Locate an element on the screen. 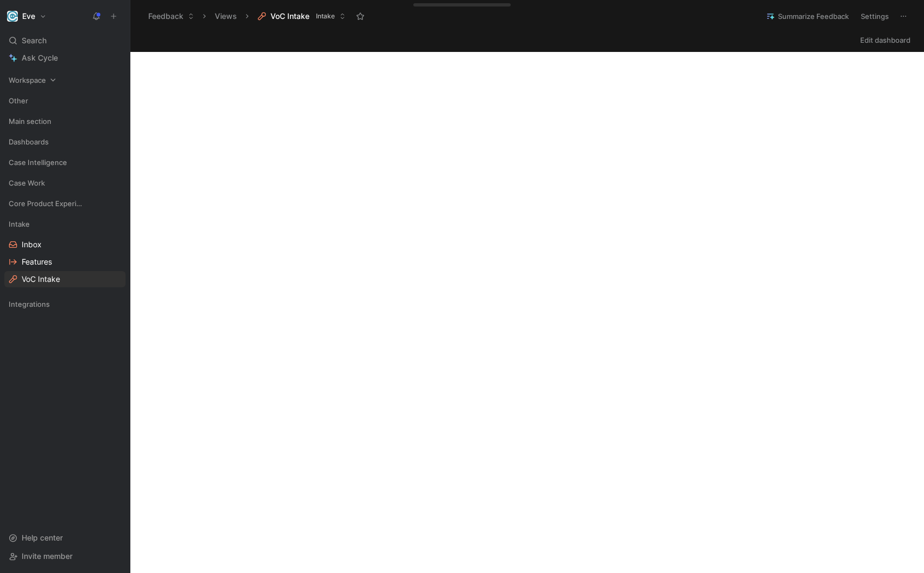 This screenshot has width=924, height=573. a: Inbox is located at coordinates (65, 245).